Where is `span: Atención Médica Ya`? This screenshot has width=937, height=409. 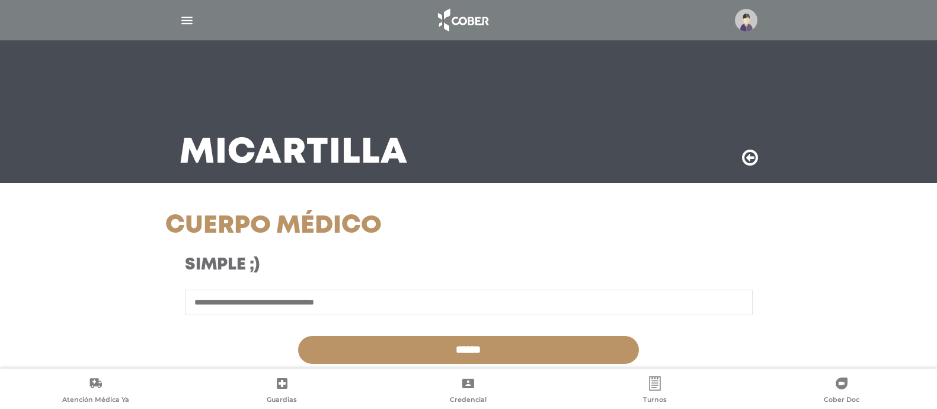
span: Atención Médica Ya is located at coordinates (95, 400).